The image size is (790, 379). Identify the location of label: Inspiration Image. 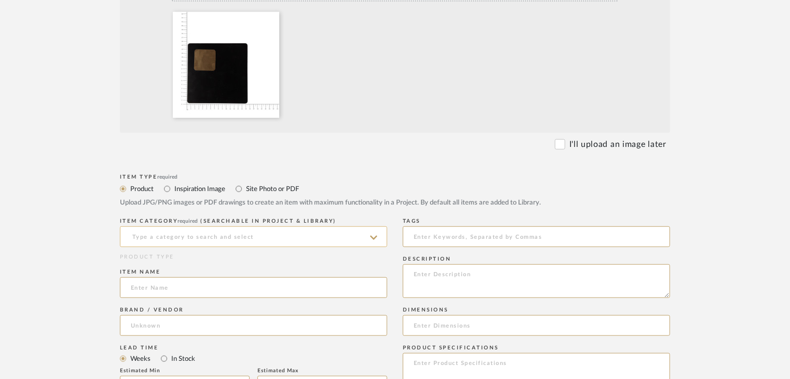
(199, 189).